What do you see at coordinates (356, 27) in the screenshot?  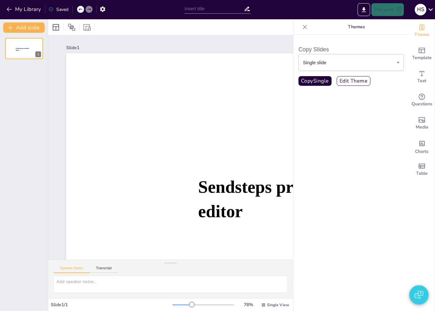 I see `p: Themes` at bounding box center [356, 27].